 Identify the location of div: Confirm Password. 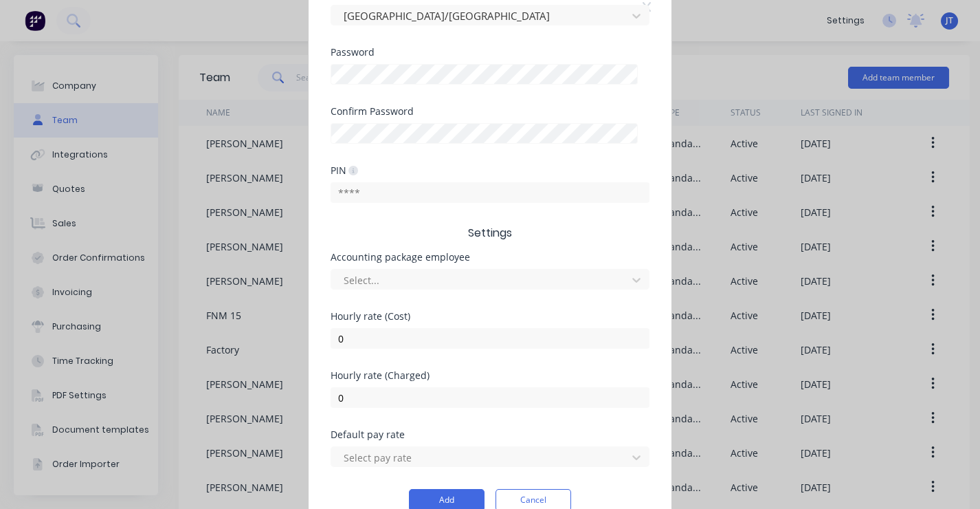
(490, 111).